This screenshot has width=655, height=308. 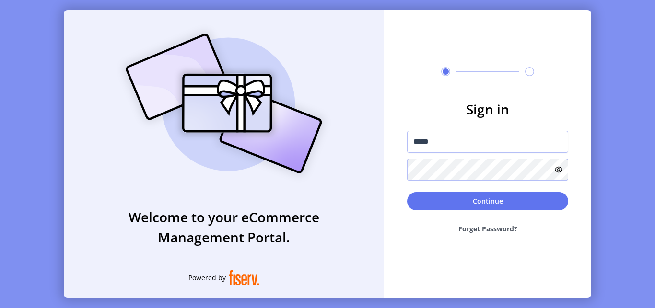 What do you see at coordinates (487, 229) in the screenshot?
I see `button: Forget Password?` at bounding box center [487, 229].